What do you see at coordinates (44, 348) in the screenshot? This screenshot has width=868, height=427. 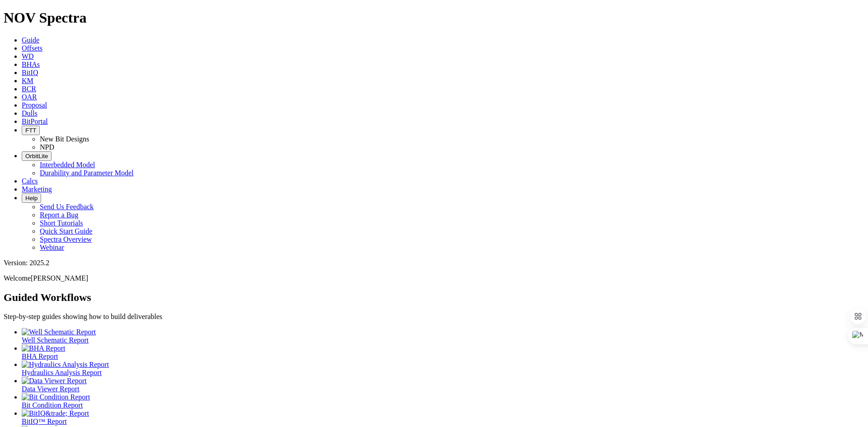 I see `img: BHA Report` at bounding box center [44, 348].